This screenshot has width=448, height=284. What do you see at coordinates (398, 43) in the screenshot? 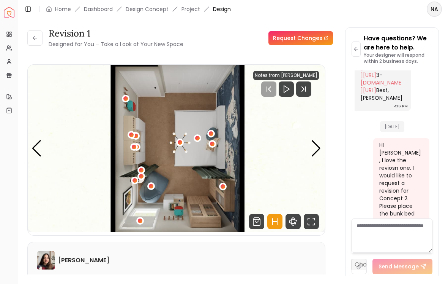
I see `p: Have questions? We are here to help.` at bounding box center [398, 43].